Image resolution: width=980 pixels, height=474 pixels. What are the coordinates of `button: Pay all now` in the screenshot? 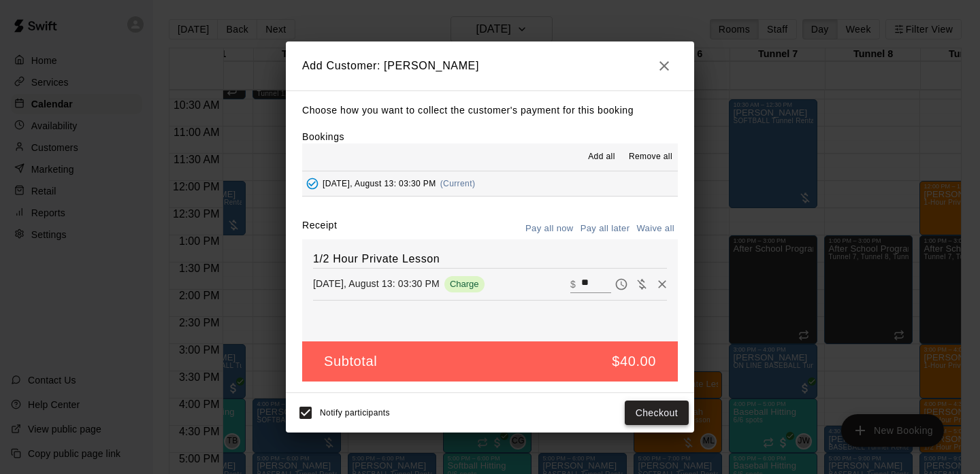 It's located at (549, 229).